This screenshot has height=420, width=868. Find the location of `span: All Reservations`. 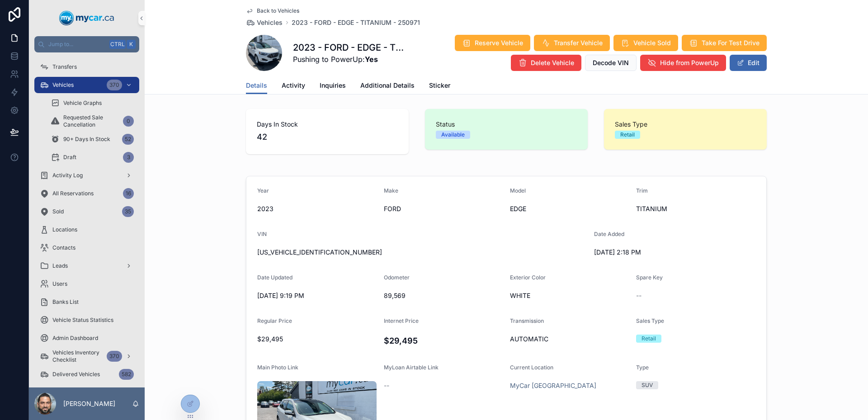

span: All Reservations is located at coordinates (73, 193).